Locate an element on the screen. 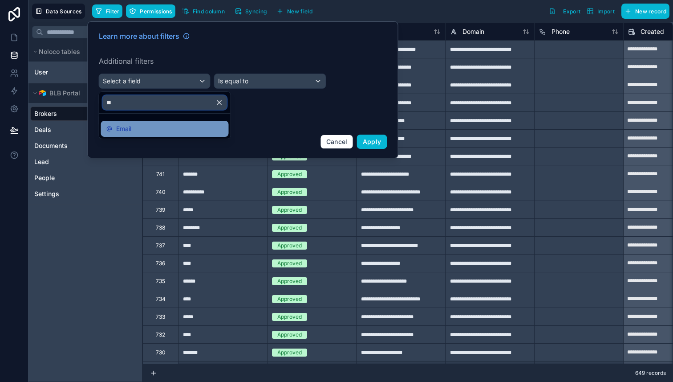  span: Permissions is located at coordinates (156, 11).